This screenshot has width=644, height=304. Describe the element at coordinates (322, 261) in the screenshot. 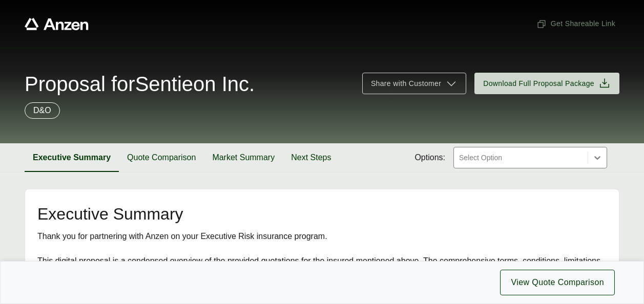

I see `div: Thank you for partnering with Anzen on your Executive Risk insurance program. This digital propos...` at that location.